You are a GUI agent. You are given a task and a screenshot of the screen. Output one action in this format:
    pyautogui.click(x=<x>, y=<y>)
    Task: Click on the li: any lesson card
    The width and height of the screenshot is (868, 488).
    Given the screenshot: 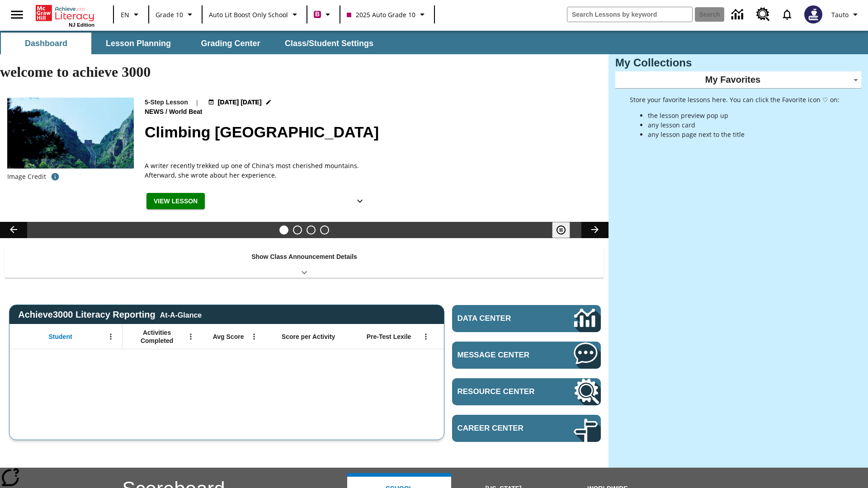 What is the action you would take?
    pyautogui.click(x=744, y=125)
    